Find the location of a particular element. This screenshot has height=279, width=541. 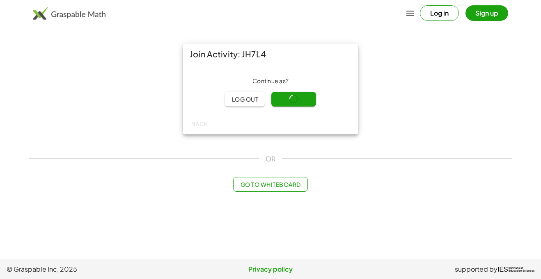

button: Sign up is located at coordinates (487, 13).